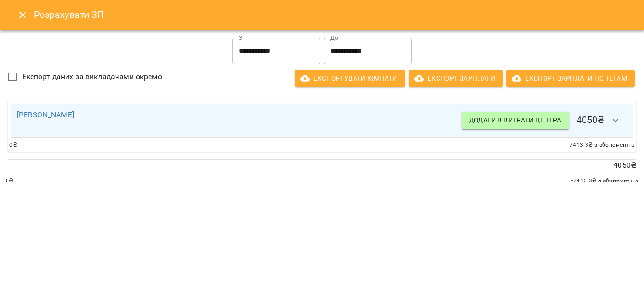 The width and height of the screenshot is (644, 302). What do you see at coordinates (322, 165) in the screenshot?
I see `p: 4050 ₴` at bounding box center [322, 165].